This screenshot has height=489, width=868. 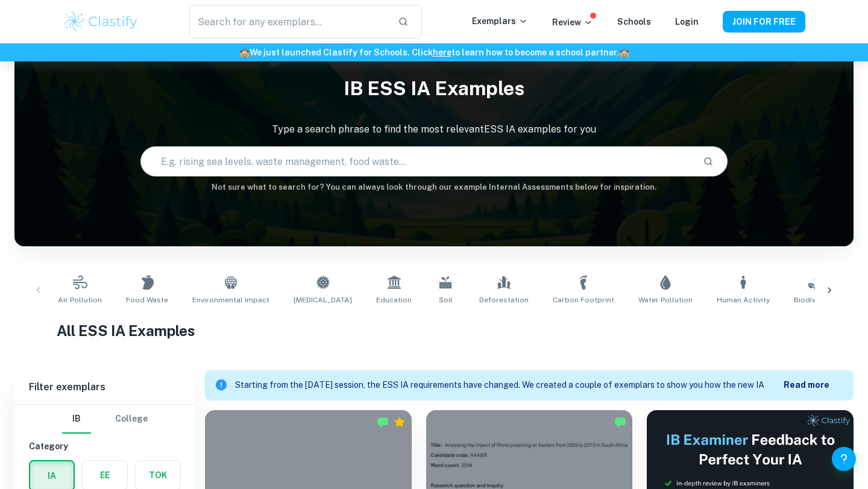 I want to click on h6: We just launched Clastify for Schools. Click to learn how to become a school partner., so click(x=434, y=53).